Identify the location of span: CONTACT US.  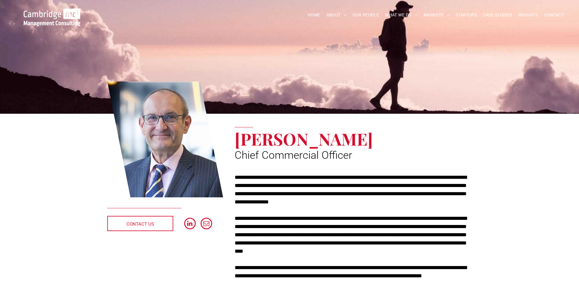
(140, 224).